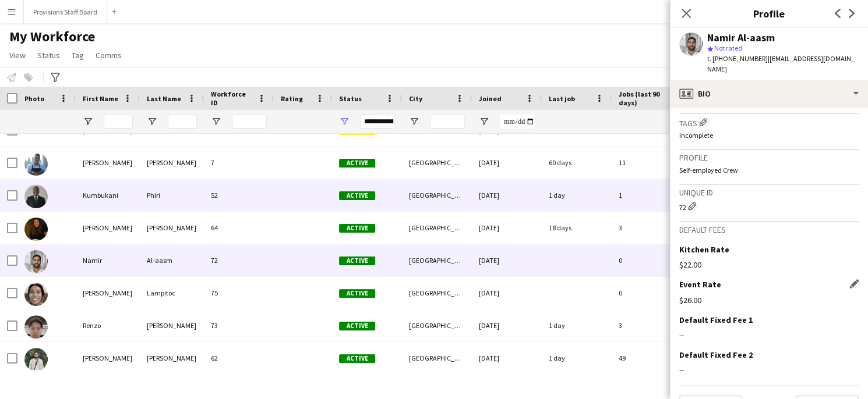 This screenshot has height=399, width=868. I want to click on span: First Name, so click(100, 98).